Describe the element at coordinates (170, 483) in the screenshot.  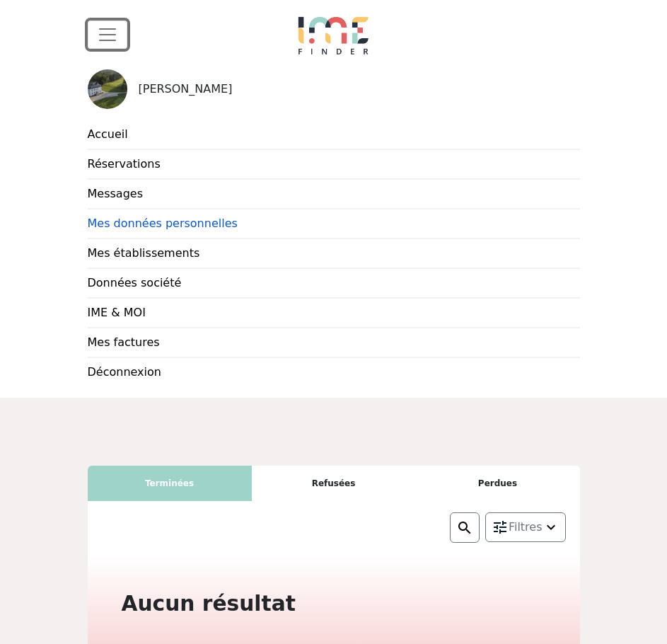
I see `div: Terminées` at that location.